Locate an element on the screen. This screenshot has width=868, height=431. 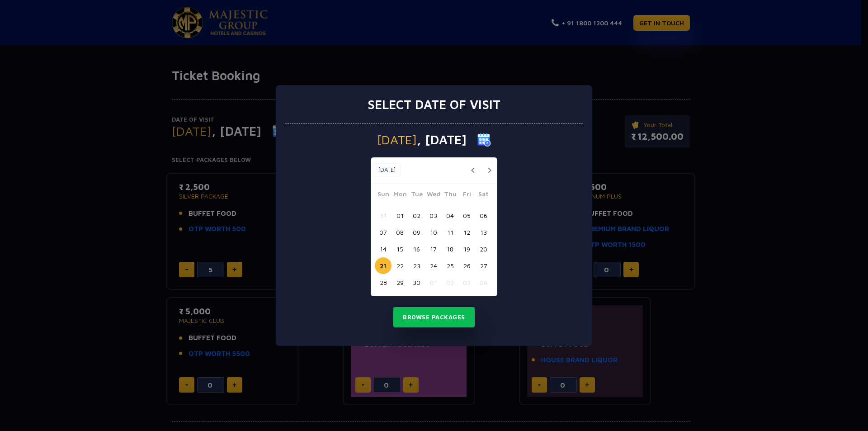
button: 27 is located at coordinates (483, 265).